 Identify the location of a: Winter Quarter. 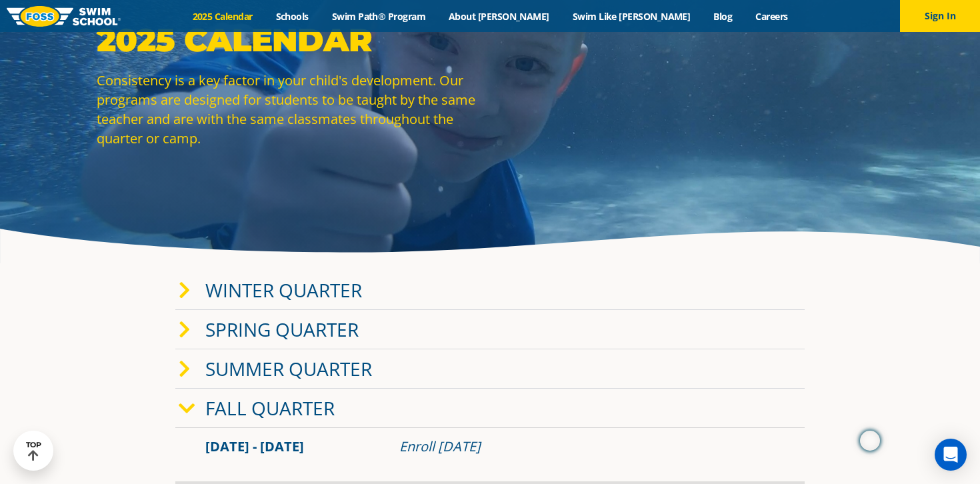
(283, 290).